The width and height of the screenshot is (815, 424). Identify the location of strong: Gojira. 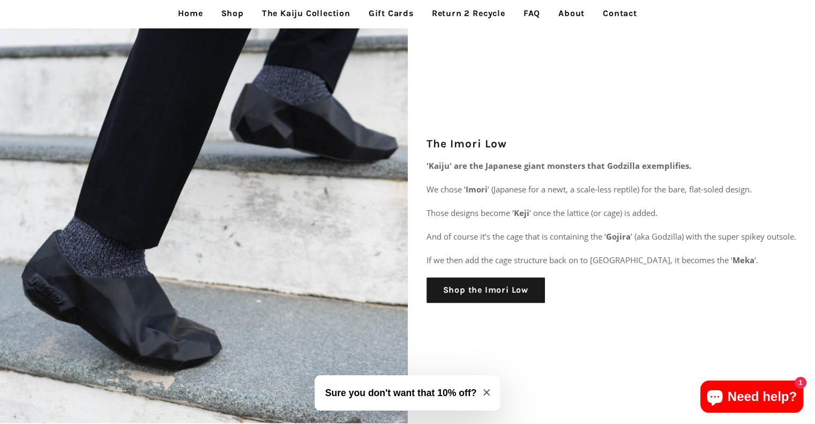
(619, 236).